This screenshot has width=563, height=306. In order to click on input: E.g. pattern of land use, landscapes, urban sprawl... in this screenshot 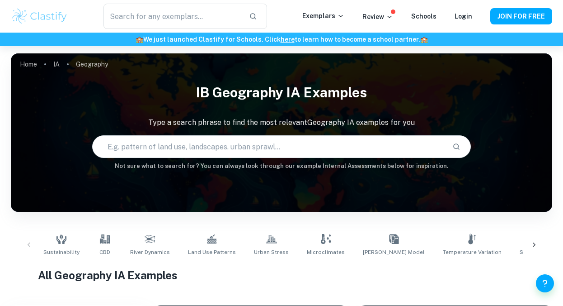, I will do `click(269, 146)`.